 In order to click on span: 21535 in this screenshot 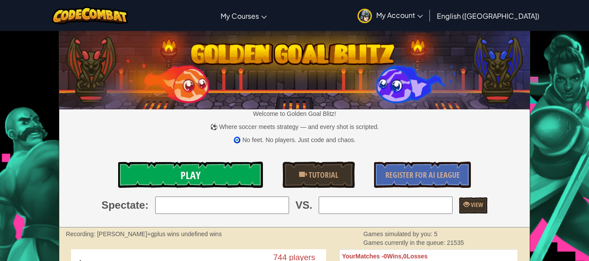, I will do `click(455, 243)`.